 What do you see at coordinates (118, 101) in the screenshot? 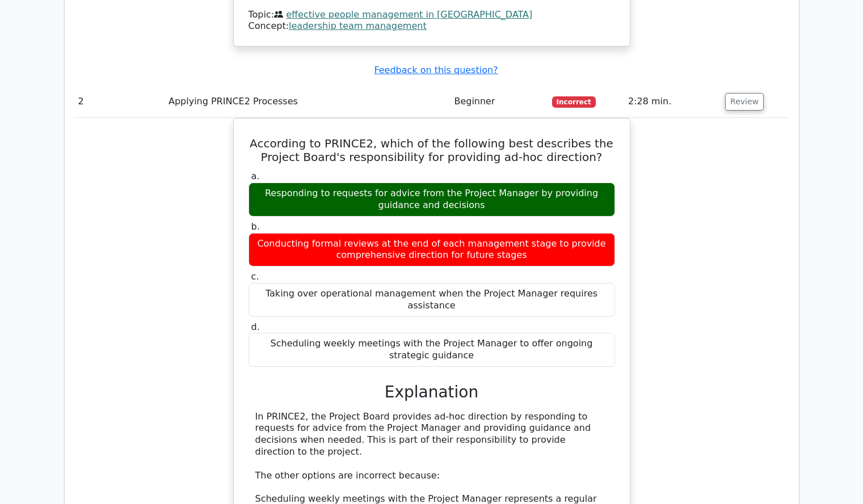
I see `td: 2` at bounding box center [118, 101].